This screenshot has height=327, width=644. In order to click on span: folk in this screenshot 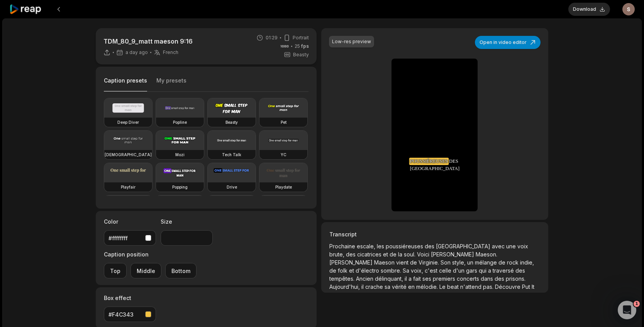, I will do `click(343, 270)`.